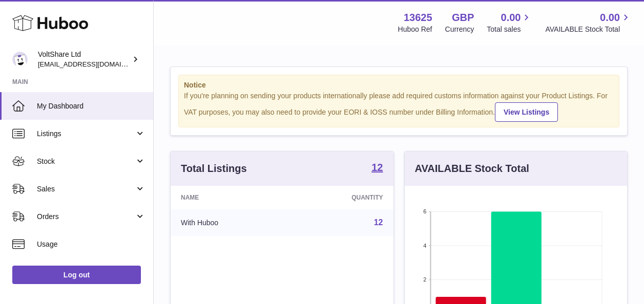 Image resolution: width=644 pixels, height=304 pixels. I want to click on th: Quantity, so click(340, 198).